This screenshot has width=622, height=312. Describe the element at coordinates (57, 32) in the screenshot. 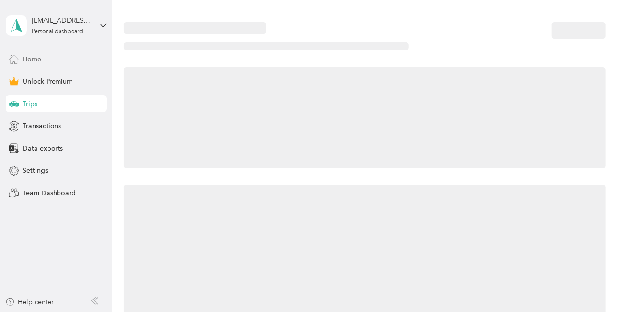

I see `div: Personal dashboard` at that location.